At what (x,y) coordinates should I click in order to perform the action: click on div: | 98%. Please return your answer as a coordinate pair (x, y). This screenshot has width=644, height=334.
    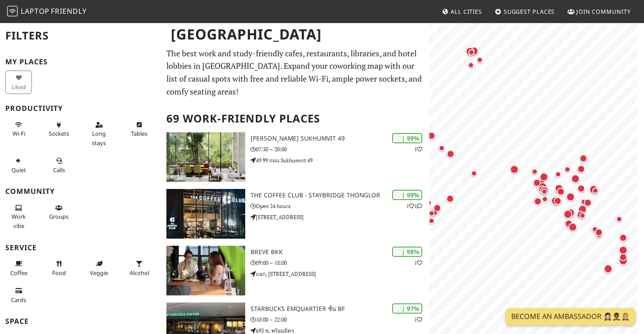
    Looking at the image, I should click on (408, 251).